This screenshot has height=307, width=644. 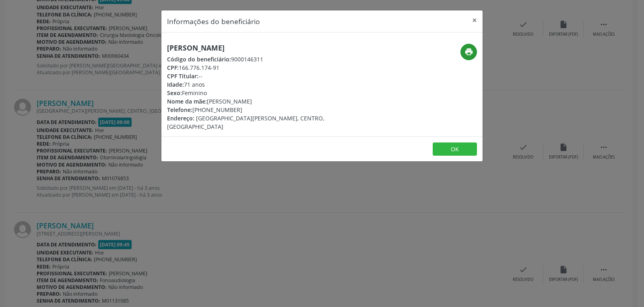 I want to click on button: Close, so click(x=474, y=20).